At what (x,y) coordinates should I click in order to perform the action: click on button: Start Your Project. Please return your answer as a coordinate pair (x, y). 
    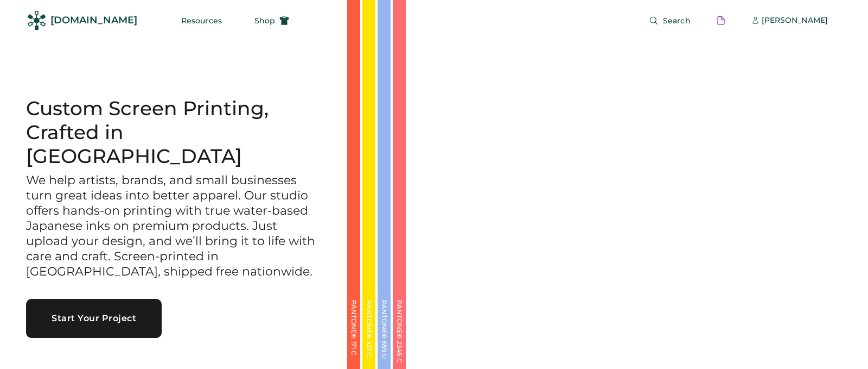
    Looking at the image, I should click on (94, 318).